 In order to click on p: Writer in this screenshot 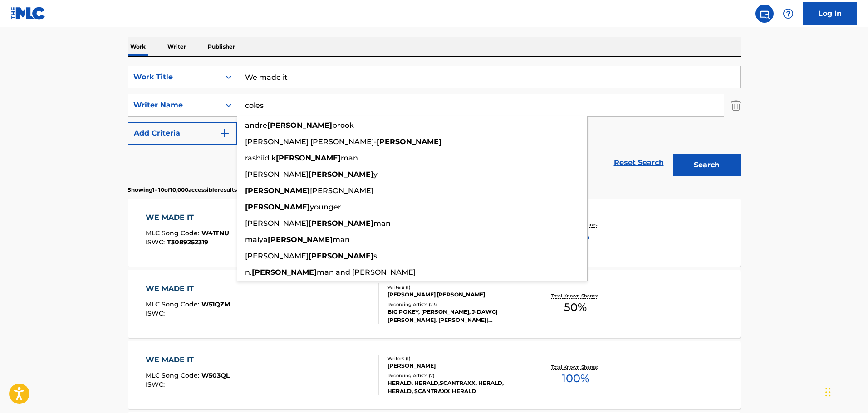, I will do `click(177, 46)`.